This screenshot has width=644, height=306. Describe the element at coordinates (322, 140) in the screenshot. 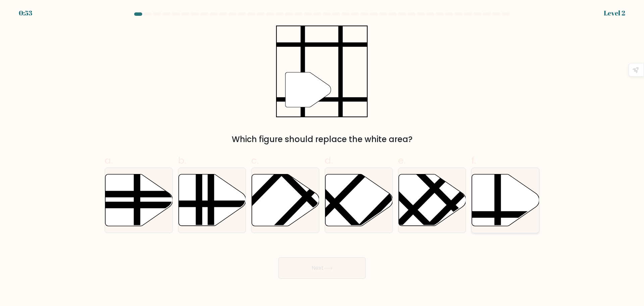

I see `div: Which figure should replace the white area?` at that location.